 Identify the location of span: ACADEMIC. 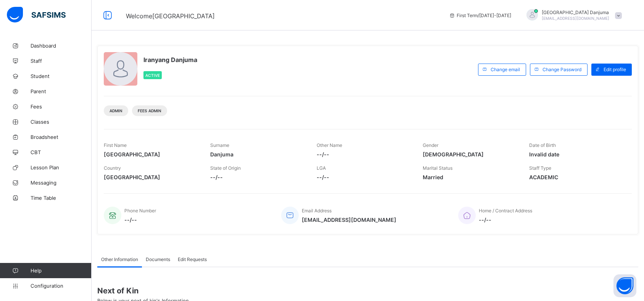
(576, 177).